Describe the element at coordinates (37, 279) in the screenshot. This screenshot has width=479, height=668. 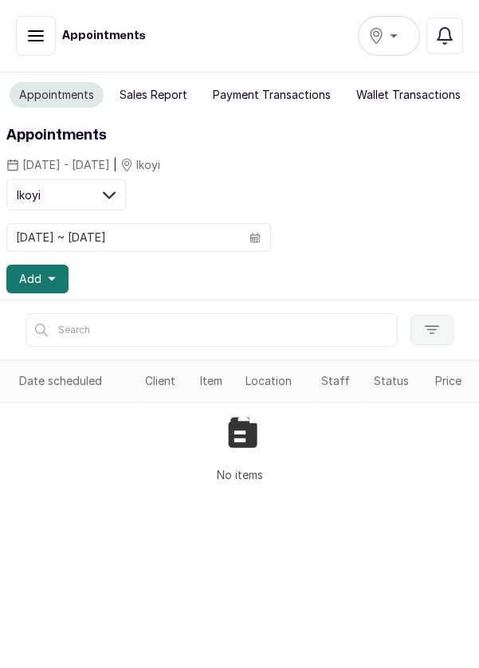
I see `button: Add` at that location.